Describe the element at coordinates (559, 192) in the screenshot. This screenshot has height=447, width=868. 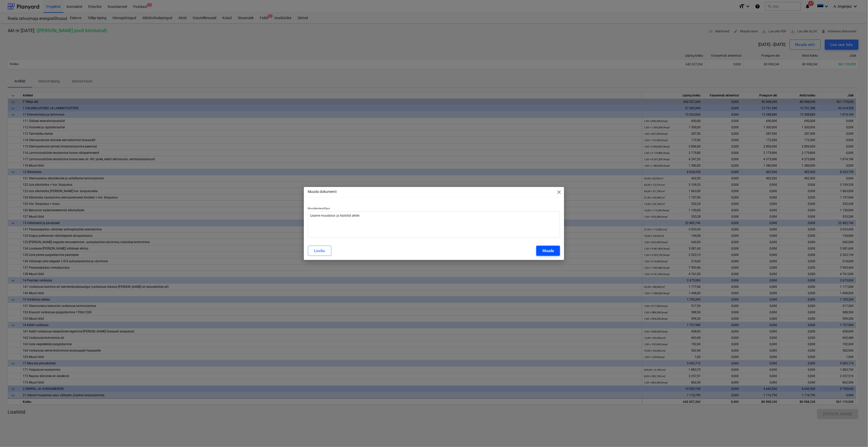
I see `span: close` at that location.